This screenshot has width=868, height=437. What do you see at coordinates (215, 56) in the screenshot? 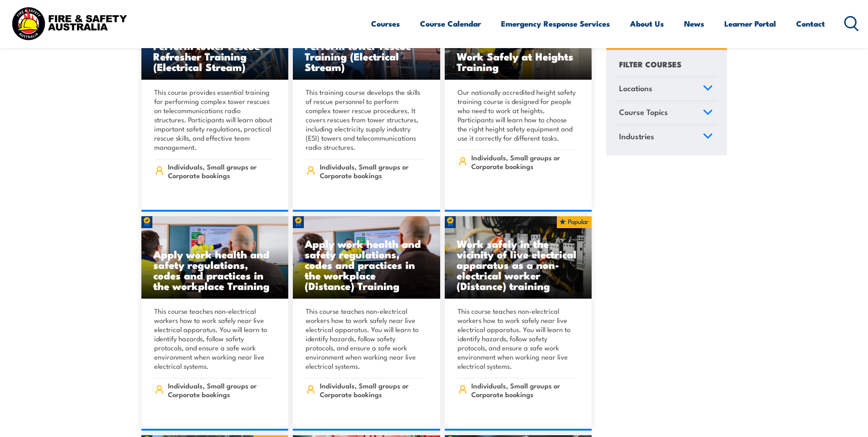
I see `h3: Perform tower rescue Refresher Training (Electrical Stream)` at bounding box center [215, 56].